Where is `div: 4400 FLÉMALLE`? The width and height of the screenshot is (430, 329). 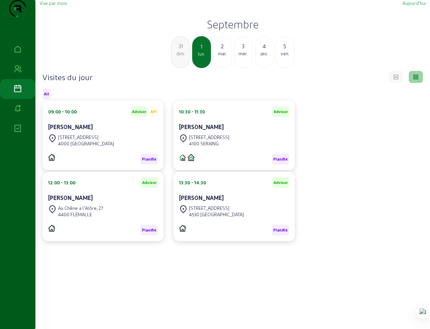
div: 4400 FLÉMALLE is located at coordinates (80, 214).